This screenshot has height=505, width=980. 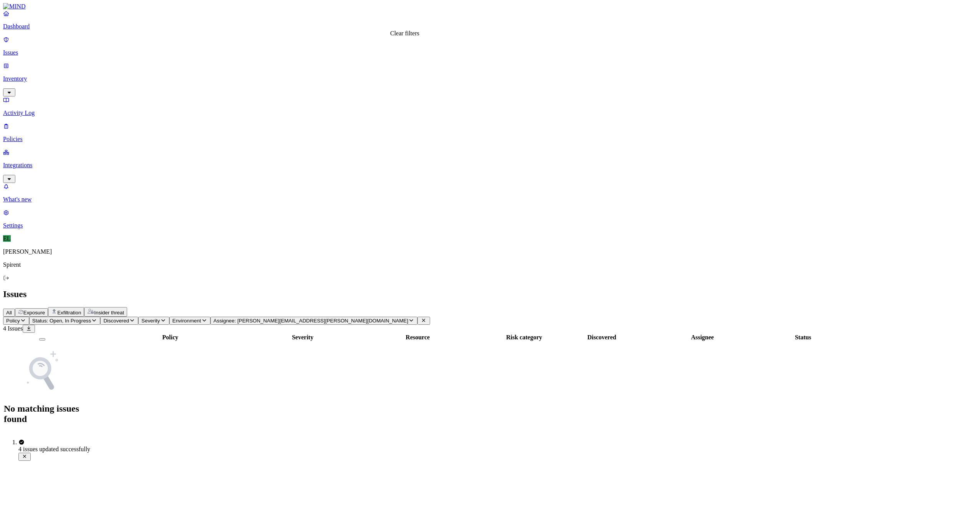 I want to click on div: Discovered, so click(x=602, y=337).